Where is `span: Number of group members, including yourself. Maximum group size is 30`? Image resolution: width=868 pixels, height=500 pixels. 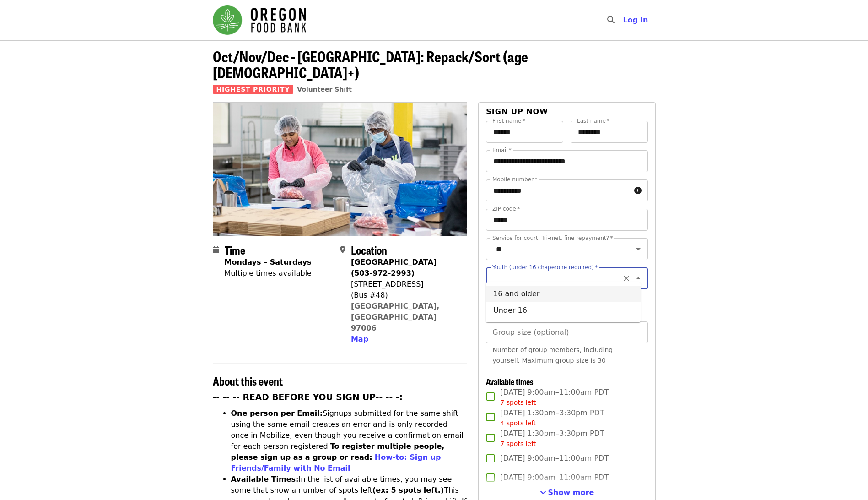
span: Number of group members, including yourself. Maximum group size is 30 is located at coordinates (553, 355).